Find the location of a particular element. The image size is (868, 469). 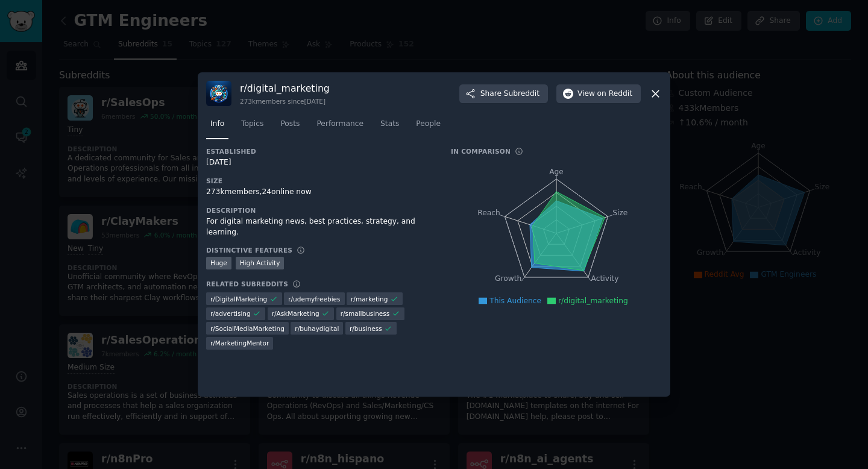

a: People is located at coordinates (428, 127).